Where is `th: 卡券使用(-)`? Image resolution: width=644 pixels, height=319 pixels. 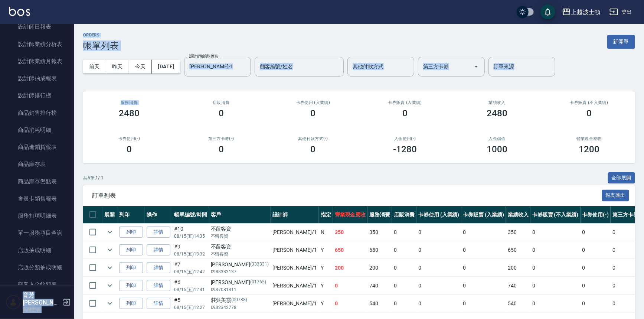 th: 卡券使用(-) is located at coordinates (596, 215).